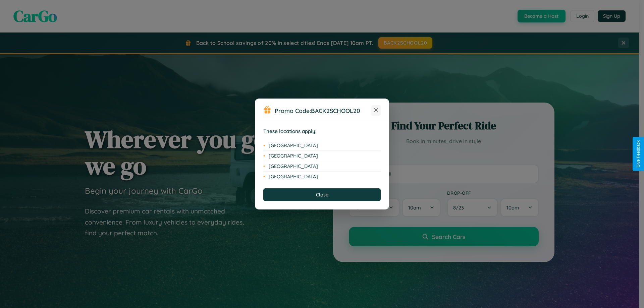  Describe the element at coordinates (290, 131) in the screenshot. I see `strong: These locations apply:` at that location.